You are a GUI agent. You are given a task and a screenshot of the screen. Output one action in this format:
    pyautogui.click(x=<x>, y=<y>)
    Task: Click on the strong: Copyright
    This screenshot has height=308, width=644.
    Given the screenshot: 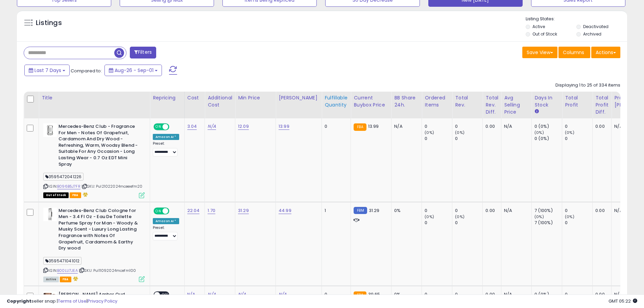 What is the action you would take?
    pyautogui.click(x=19, y=301)
    